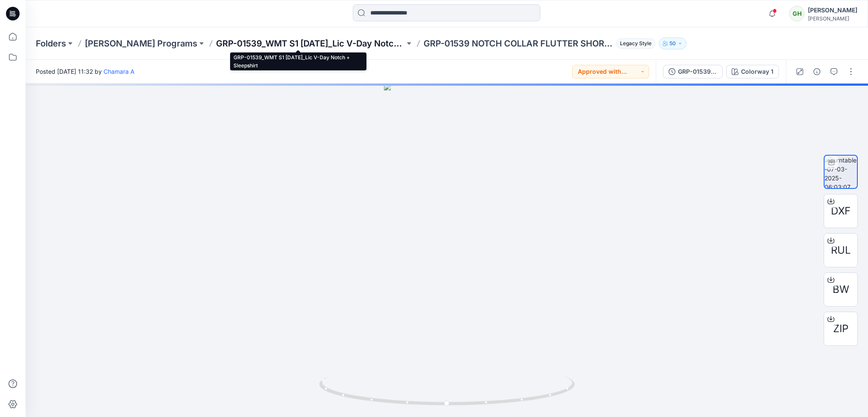  What do you see at coordinates (51, 44) in the screenshot?
I see `p: Folders` at bounding box center [51, 44].